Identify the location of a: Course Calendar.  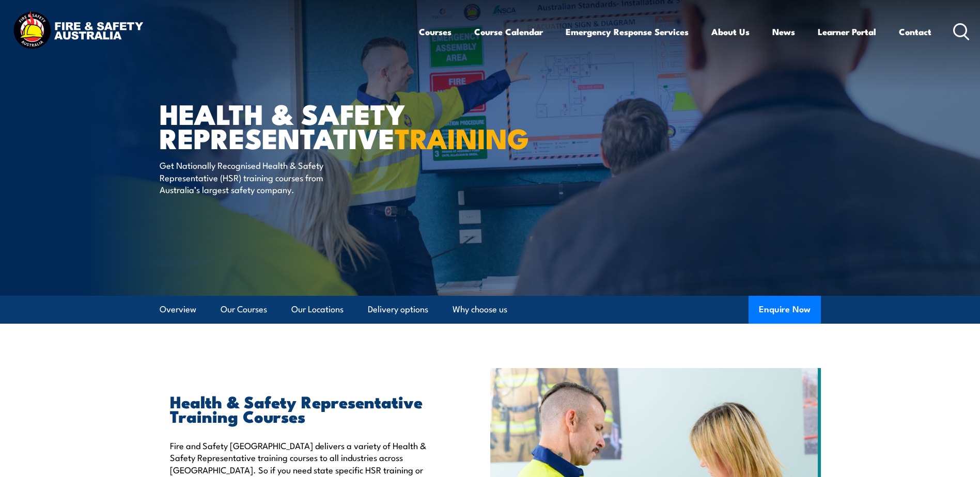
(508, 32).